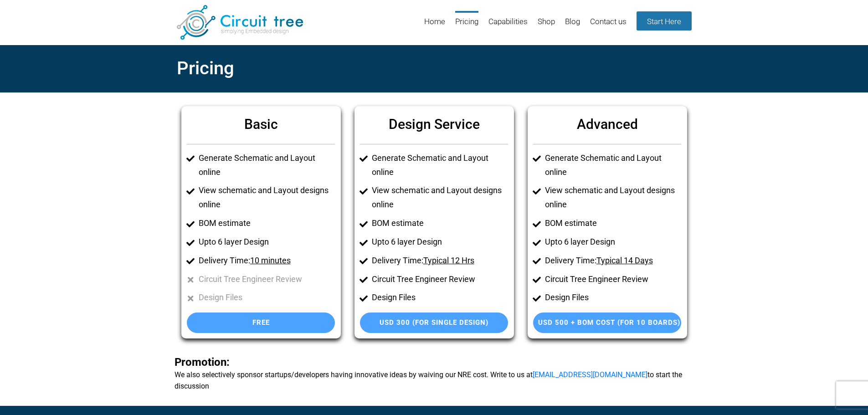 Image resolution: width=868 pixels, height=415 pixels. Describe the element at coordinates (547, 25) in the screenshot. I see `a: Shop` at that location.